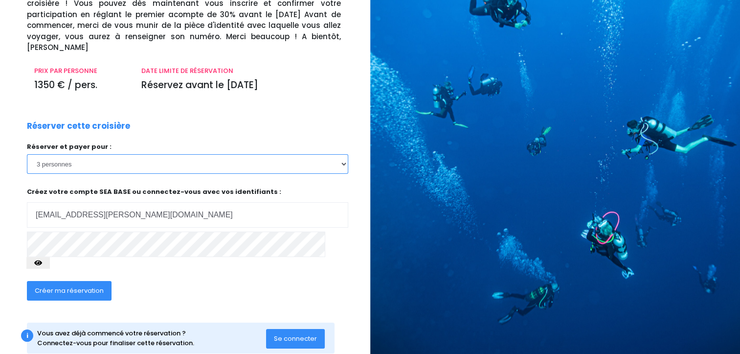  What do you see at coordinates (187, 207) in the screenshot?
I see `p: Créez votre compte SEA BASE ou connectez-vous avec vos identifiants :` at bounding box center [187, 207].